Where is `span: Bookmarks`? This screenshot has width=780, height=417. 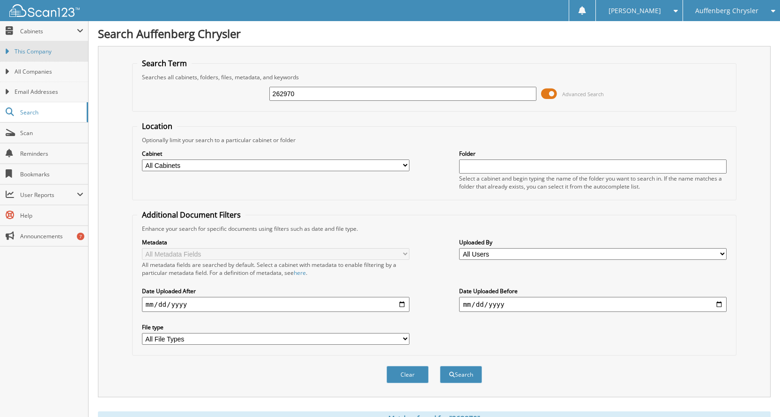 span: Bookmarks is located at coordinates (52, 174).